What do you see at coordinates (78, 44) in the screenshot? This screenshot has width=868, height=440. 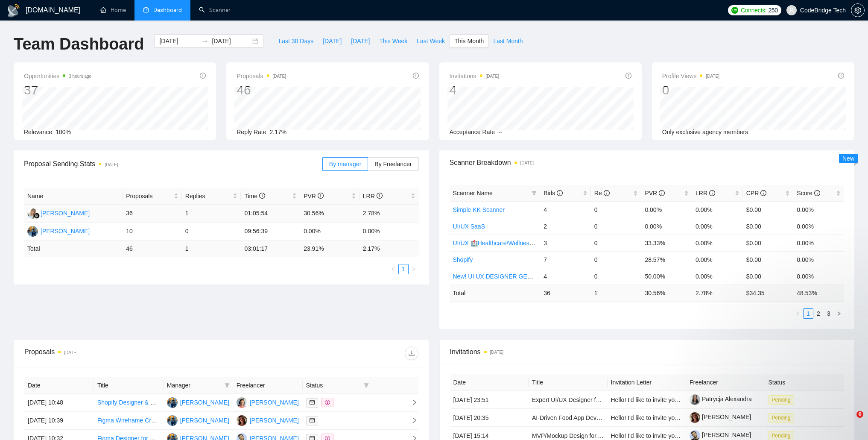 I see `h1: Team Dashboard` at bounding box center [78, 44].